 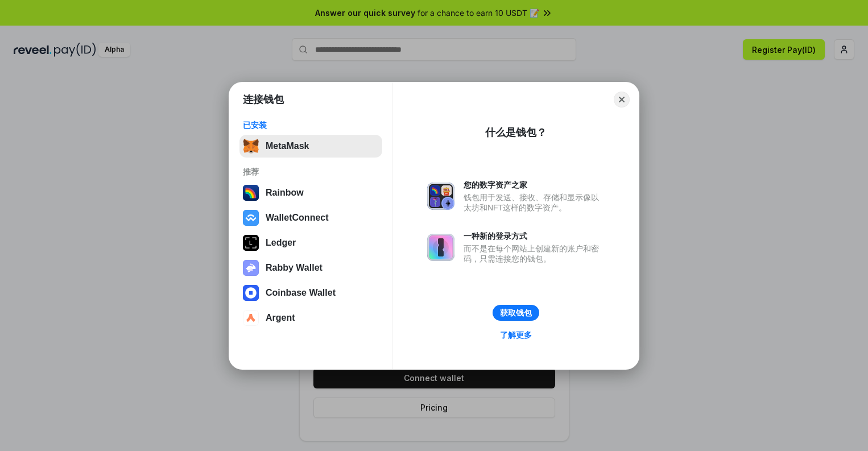 What do you see at coordinates (263, 99) in the screenshot?
I see `h1: 连接钱包` at bounding box center [263, 99].